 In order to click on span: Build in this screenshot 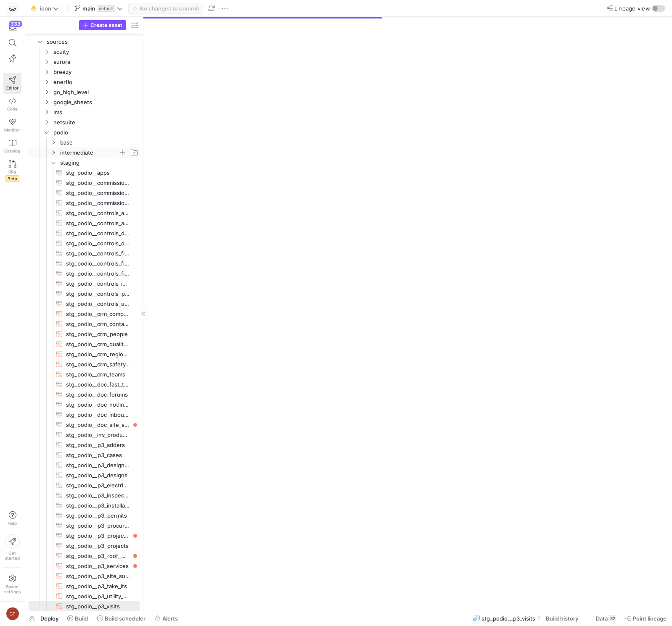, I will do `click(81, 619)`.